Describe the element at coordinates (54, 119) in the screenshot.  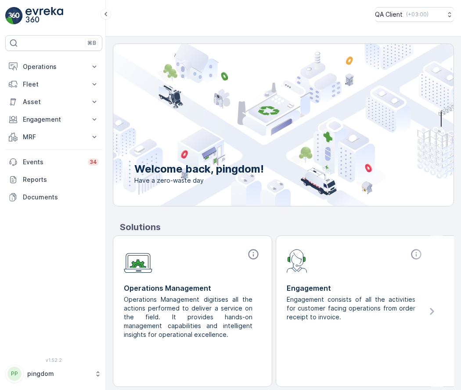
I see `button: Engagement` at that location.